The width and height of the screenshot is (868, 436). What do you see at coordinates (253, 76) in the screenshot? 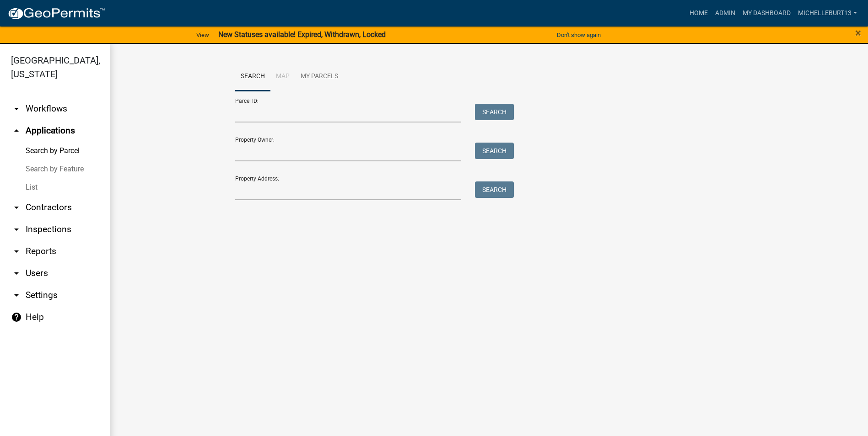
I see `a: Search` at bounding box center [253, 76].